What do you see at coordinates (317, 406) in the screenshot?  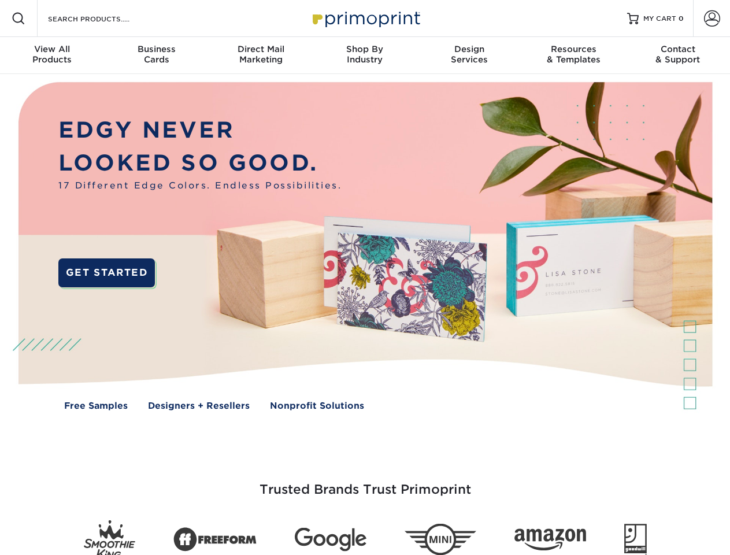 I see `a: Nonprofit Solutions` at bounding box center [317, 406].